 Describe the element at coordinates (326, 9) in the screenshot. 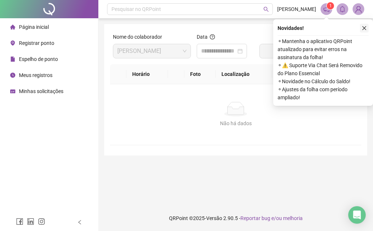

I see `span: notification` at that location.